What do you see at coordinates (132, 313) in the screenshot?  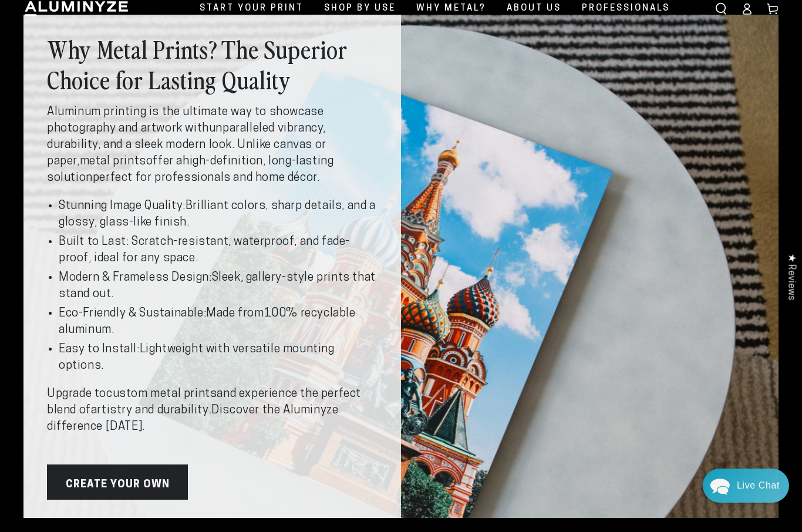 I see `strong: Eco-Friendly & Sustainable:` at bounding box center [132, 313].